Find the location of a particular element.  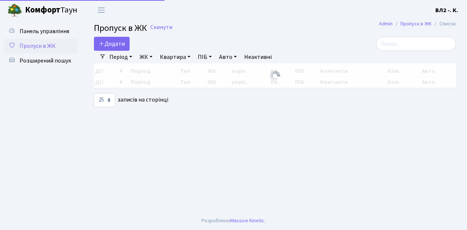

a: ПІБ is located at coordinates (205, 57).